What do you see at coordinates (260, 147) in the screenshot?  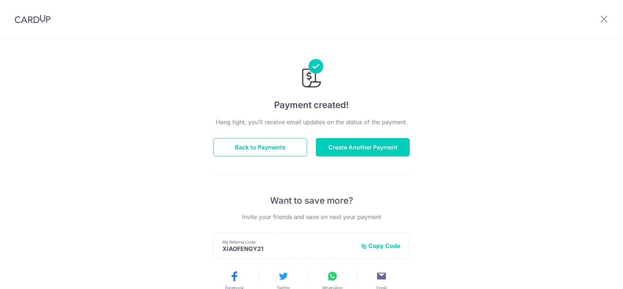 I see `button: Back to Payments` at bounding box center [260, 147].